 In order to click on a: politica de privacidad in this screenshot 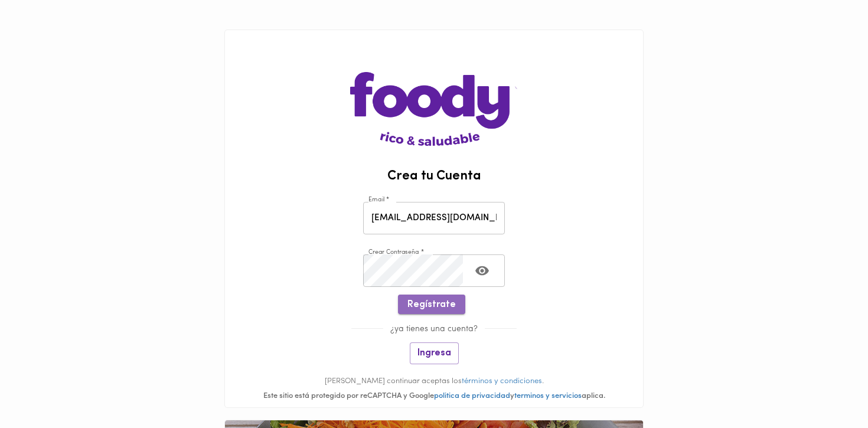, I will do `click(472, 396)`.